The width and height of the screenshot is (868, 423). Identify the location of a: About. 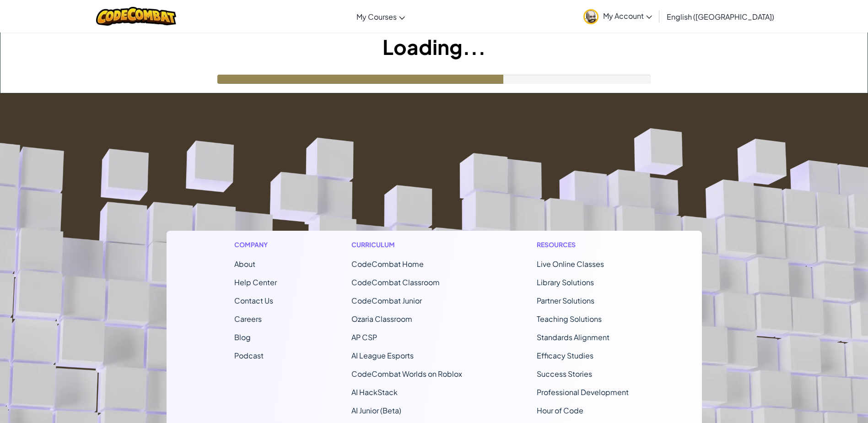
(245, 264).